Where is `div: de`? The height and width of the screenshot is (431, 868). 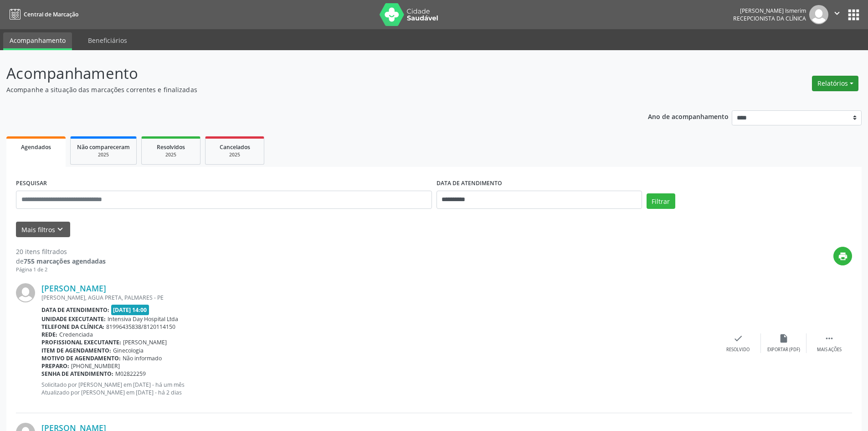
div: de is located at coordinates (60, 261).